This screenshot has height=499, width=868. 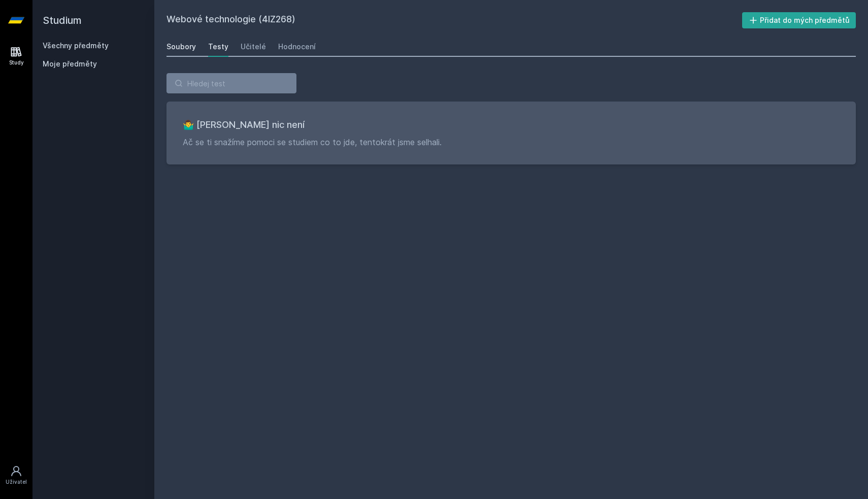 What do you see at coordinates (16, 476) in the screenshot?
I see `a: Uživatel` at bounding box center [16, 476].